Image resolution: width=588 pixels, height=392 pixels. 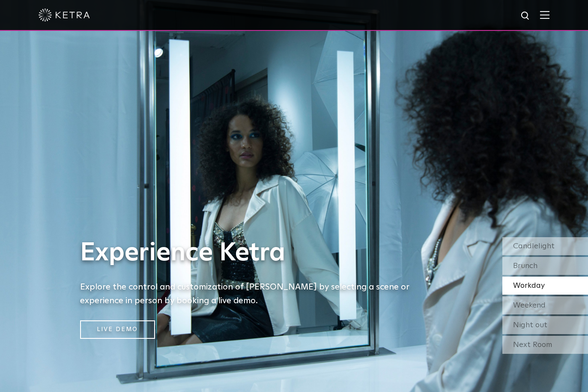 I want to click on img: ketra-logo-2019-white, so click(x=64, y=15).